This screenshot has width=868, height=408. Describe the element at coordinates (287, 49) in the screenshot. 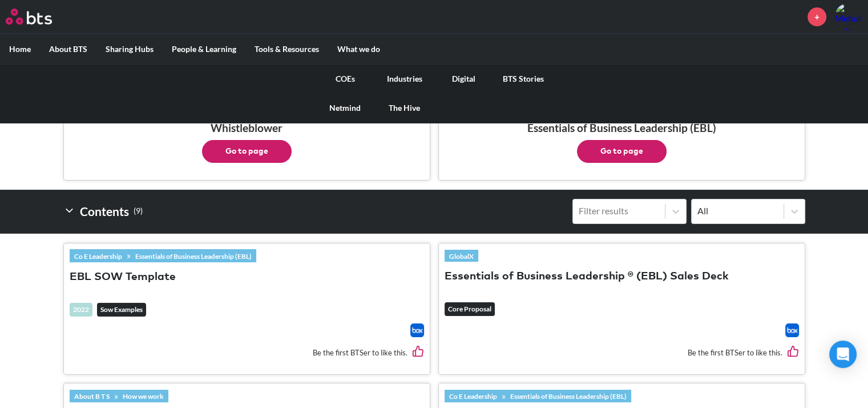

I see `label: Tools & Resources` at that location.